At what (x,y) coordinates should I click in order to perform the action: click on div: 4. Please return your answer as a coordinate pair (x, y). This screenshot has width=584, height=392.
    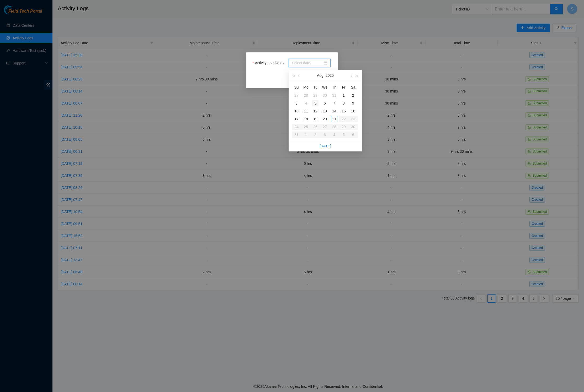
    Looking at the image, I should click on (306, 103).